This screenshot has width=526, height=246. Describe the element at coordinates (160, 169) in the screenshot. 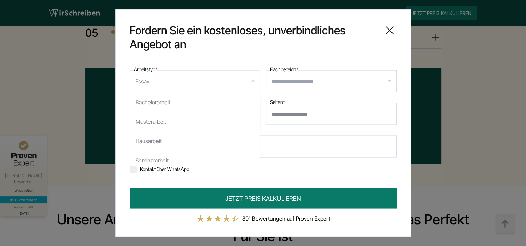

I see `label: Kontakt über WhatsApp` at that location.